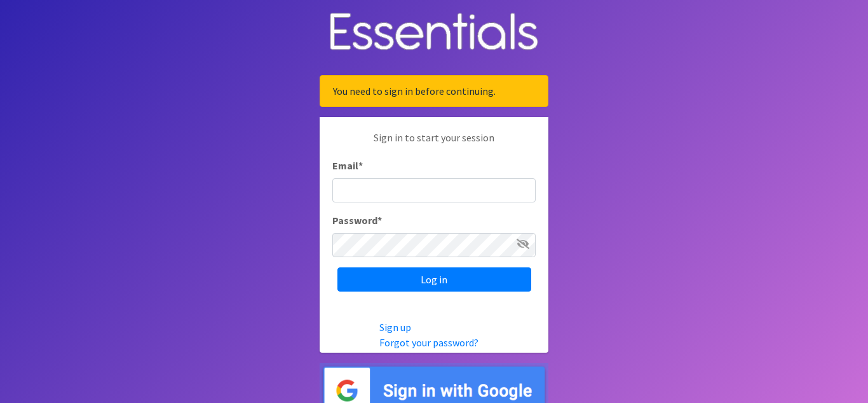  What do you see at coordinates (396, 327) in the screenshot?
I see `a: Sign up` at bounding box center [396, 327].